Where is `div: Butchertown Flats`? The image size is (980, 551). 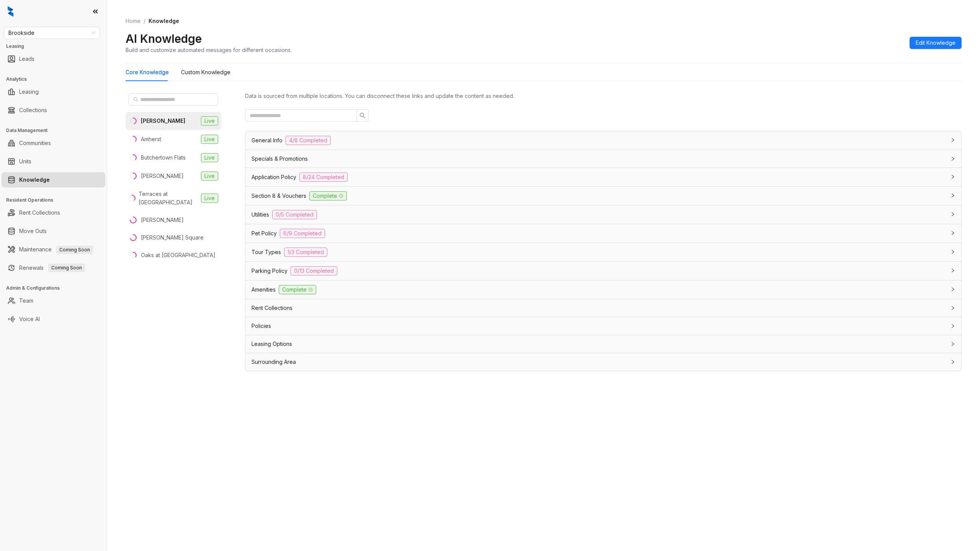
div: Butchertown Flats is located at coordinates (163, 157).